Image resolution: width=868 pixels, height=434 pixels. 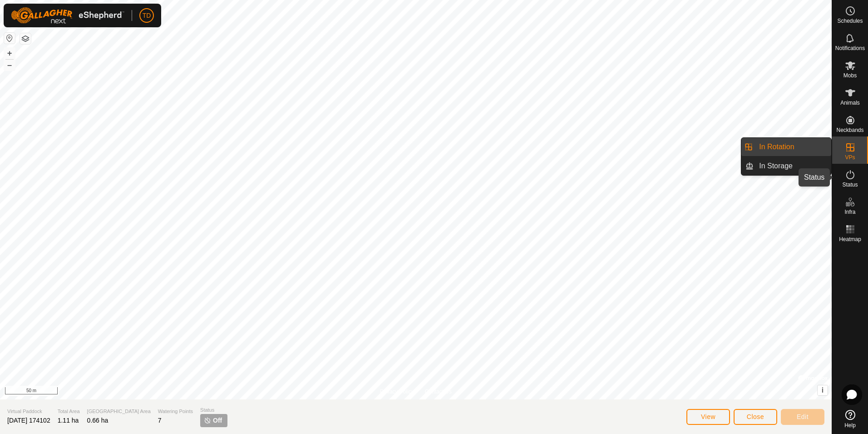 What do you see at coordinates (68, 420) in the screenshot?
I see `span: 1.11 ha` at bounding box center [68, 420].